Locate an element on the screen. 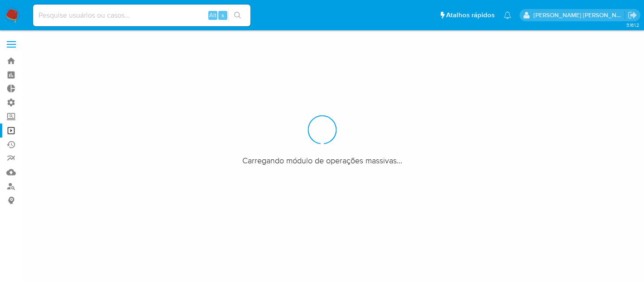 This screenshot has height=281, width=644. span: Atalhos rápidos is located at coordinates (470, 15).